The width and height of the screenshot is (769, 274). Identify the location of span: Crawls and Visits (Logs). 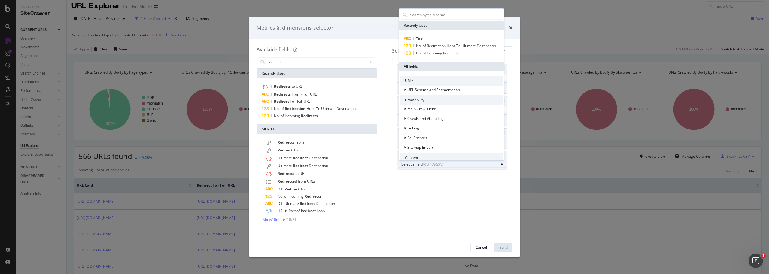
(427, 118).